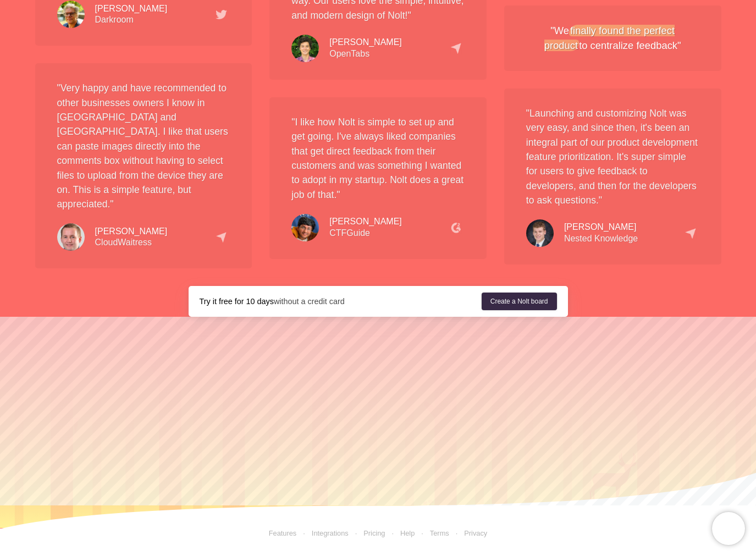 This screenshot has height=556, width=756. What do you see at coordinates (71, 14) in the screenshot?
I see `img: testimonial-jasper.06455394a6.jpg` at bounding box center [71, 14].